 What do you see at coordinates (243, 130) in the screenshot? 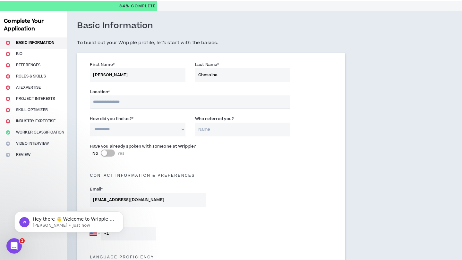
I see `input: Name` at bounding box center [243, 130].